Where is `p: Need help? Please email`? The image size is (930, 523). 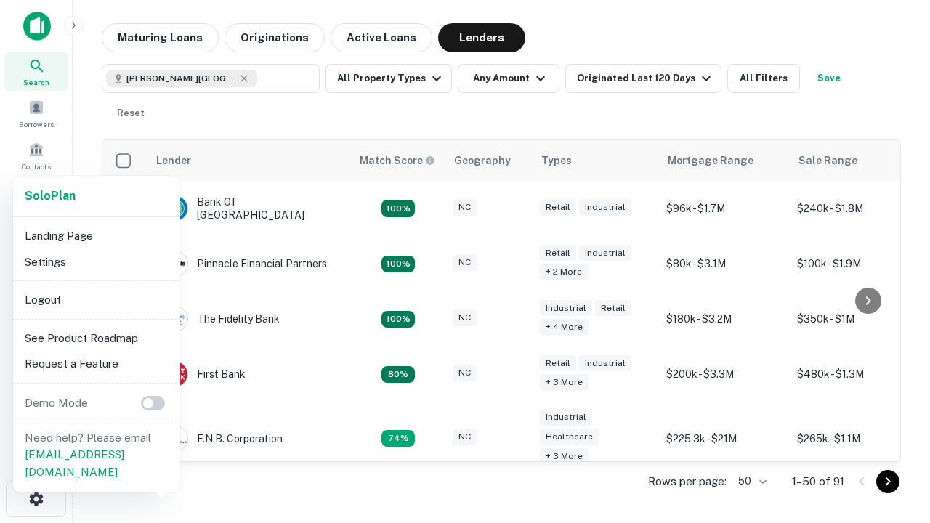 p: Need help? Please email is located at coordinates (97, 455).